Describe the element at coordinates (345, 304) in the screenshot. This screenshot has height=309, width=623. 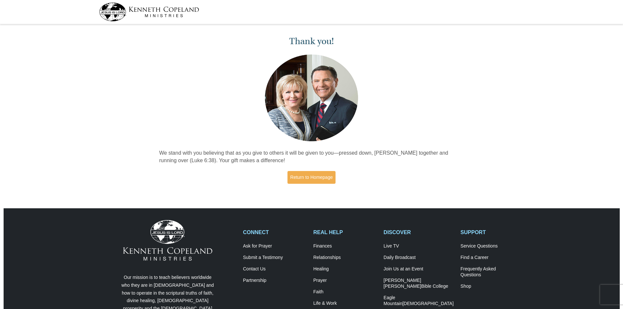
I see `a: Life & Work` at that location.